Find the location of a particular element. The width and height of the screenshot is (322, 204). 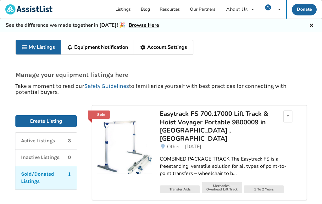

p: Sold/Donated Listings is located at coordinates (45, 178).